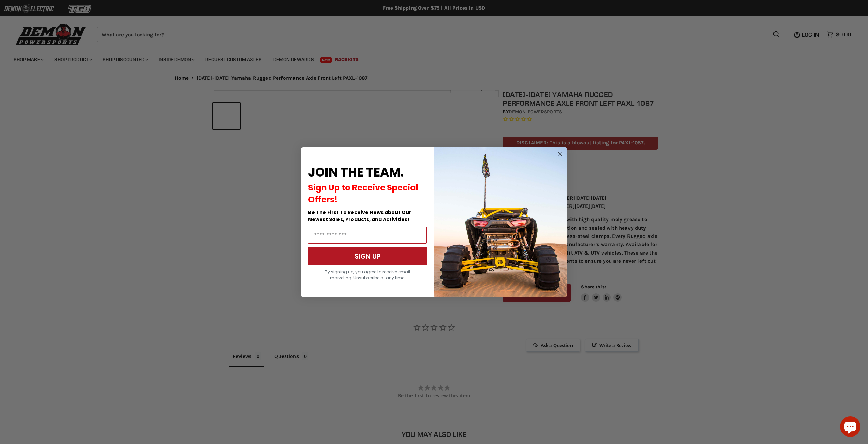 The width and height of the screenshot is (868, 444). What do you see at coordinates (367, 235) in the screenshot?
I see `input: Email Address` at bounding box center [367, 235].